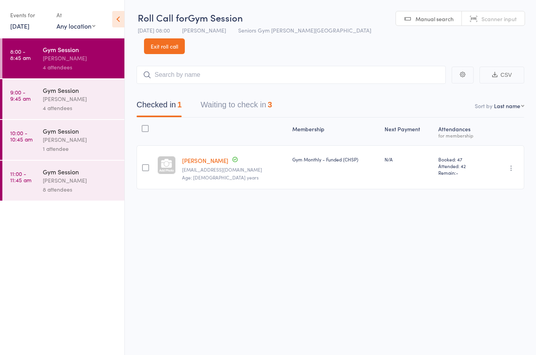 This screenshot has width=536, height=355. I want to click on span: Remain:, so click(461, 173).